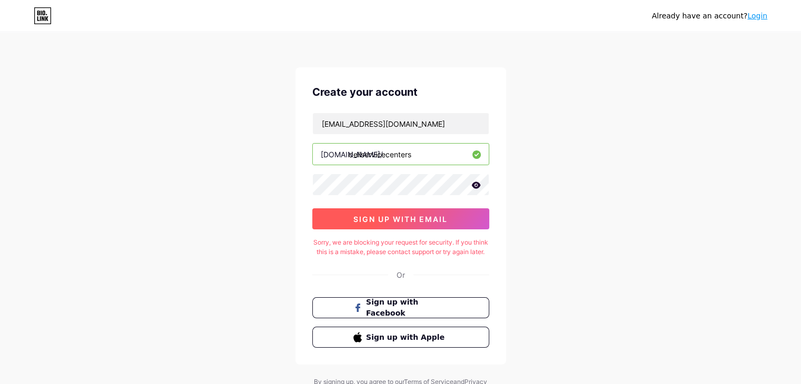  What do you see at coordinates (757, 16) in the screenshot?
I see `a: Login` at bounding box center [757, 16].